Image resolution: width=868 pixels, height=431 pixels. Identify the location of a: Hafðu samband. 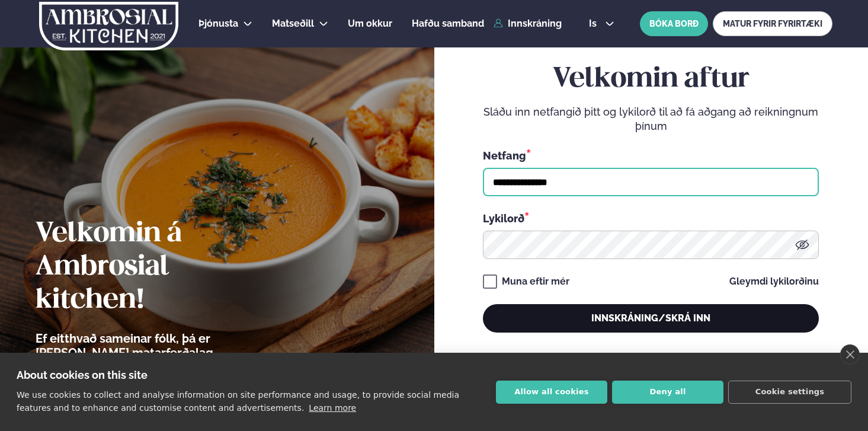
(448, 24).